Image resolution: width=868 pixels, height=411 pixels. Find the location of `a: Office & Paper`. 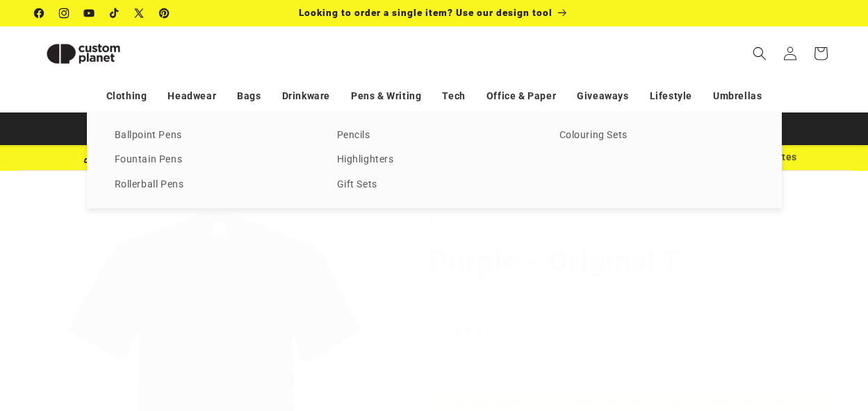

a: Office & Paper is located at coordinates (522, 95).